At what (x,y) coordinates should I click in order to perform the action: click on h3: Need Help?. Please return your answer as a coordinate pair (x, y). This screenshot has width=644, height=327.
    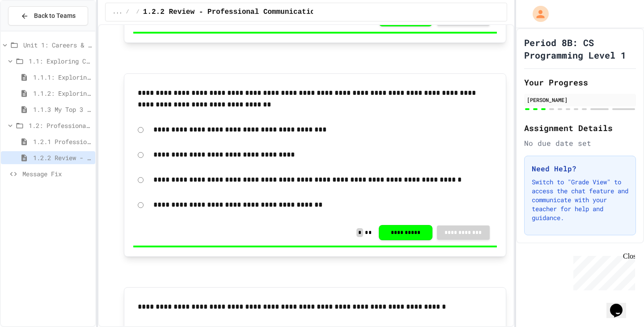
    Looking at the image, I should click on (580, 169).